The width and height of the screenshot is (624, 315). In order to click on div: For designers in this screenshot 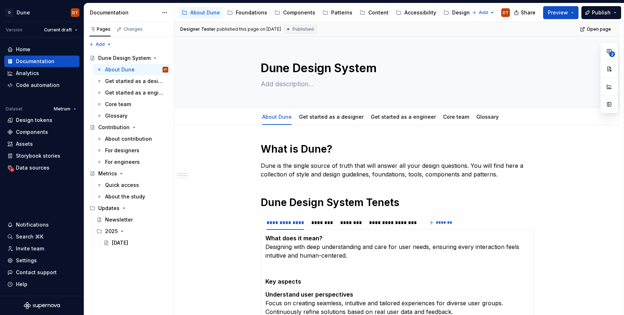, I will do `click(122, 151)`.